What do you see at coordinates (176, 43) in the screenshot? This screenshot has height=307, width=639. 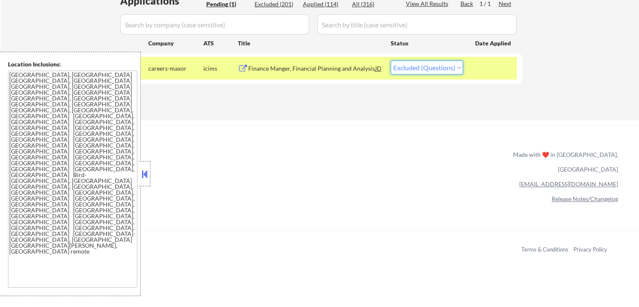 I see `div: Company` at bounding box center [176, 43].